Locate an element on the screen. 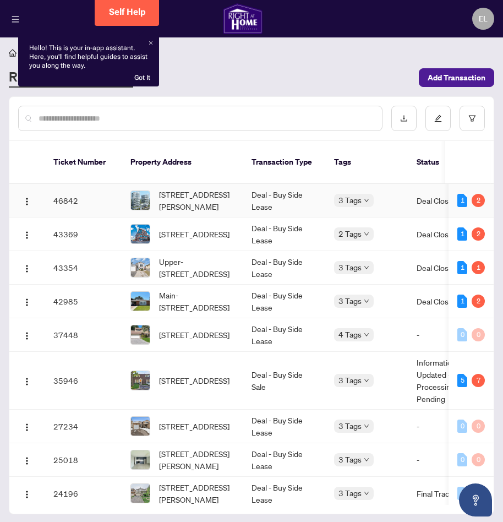 The height and width of the screenshot is (522, 503). button: Open asap is located at coordinates (476, 500).